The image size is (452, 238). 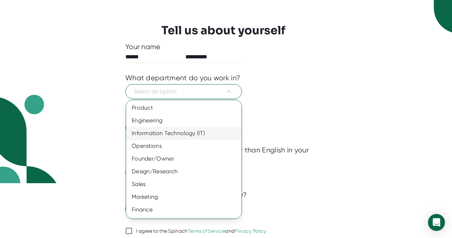 I want to click on div: Product, so click(x=186, y=108).